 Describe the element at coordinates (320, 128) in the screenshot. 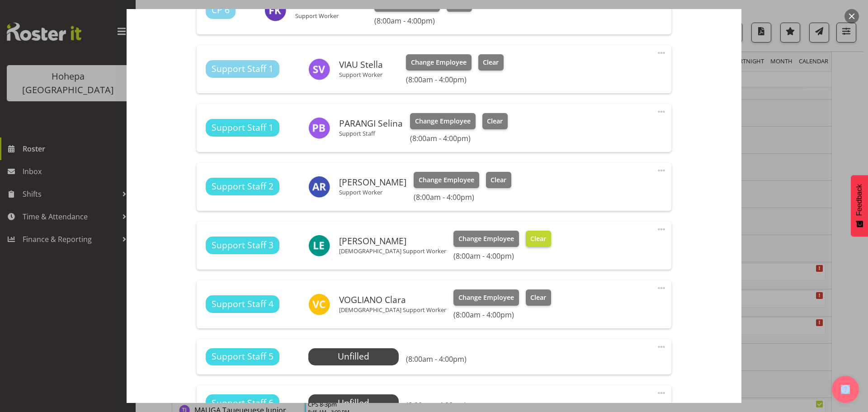

I see `img: piatarihi-bubby-parangi5963.jpg` at that location.